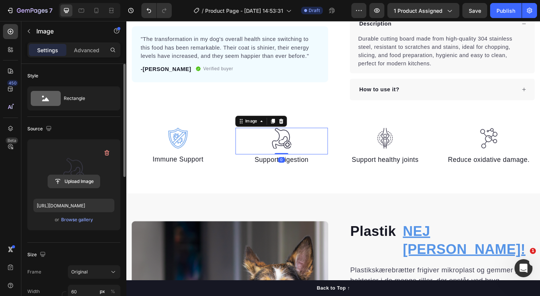 The height and width of the screenshot is (296, 540). What do you see at coordinates (113, 291) in the screenshot?
I see `button: px` at bounding box center [113, 291].